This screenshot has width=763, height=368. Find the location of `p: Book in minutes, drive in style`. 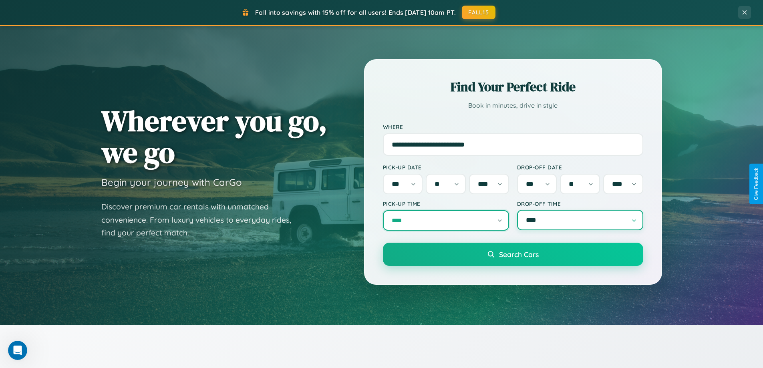

p: Book in minutes, drive in style is located at coordinates (513, 105).